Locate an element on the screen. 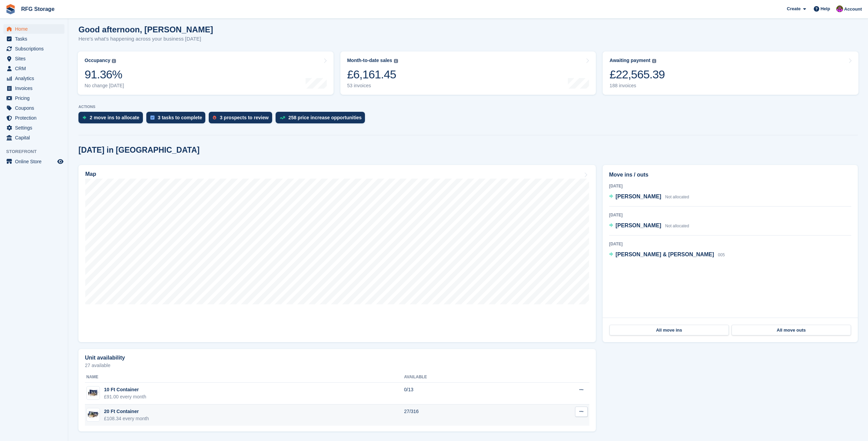 The width and height of the screenshot is (868, 441). a: All move outs is located at coordinates (791, 330).